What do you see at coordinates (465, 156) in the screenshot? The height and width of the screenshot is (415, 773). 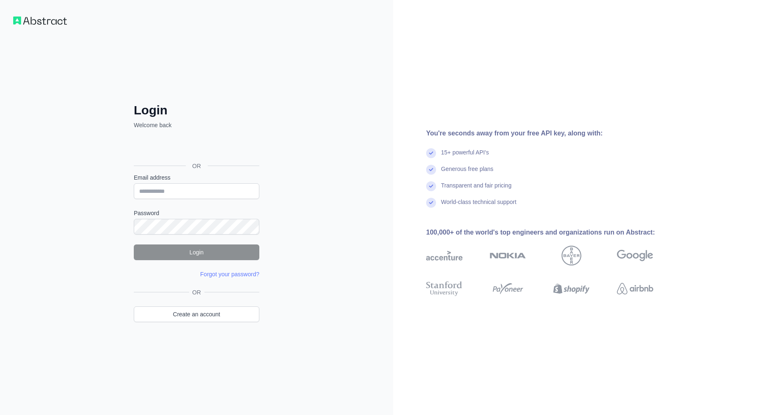 I see `div: 15+ powerful API's` at bounding box center [465, 156].